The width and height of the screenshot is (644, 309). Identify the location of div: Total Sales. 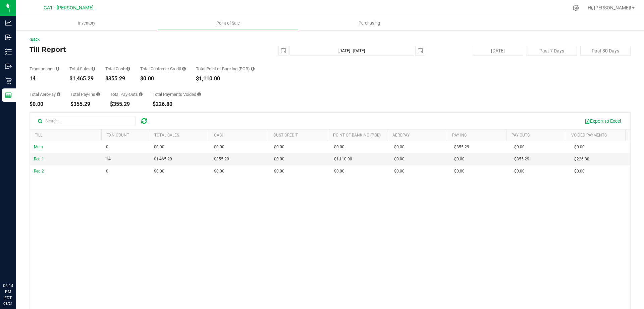
(83, 69).